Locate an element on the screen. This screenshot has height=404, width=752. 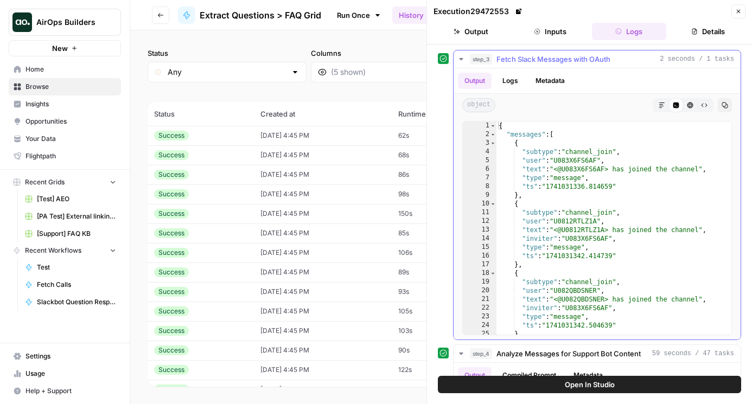
button: Open In Studio is located at coordinates (589, 384).